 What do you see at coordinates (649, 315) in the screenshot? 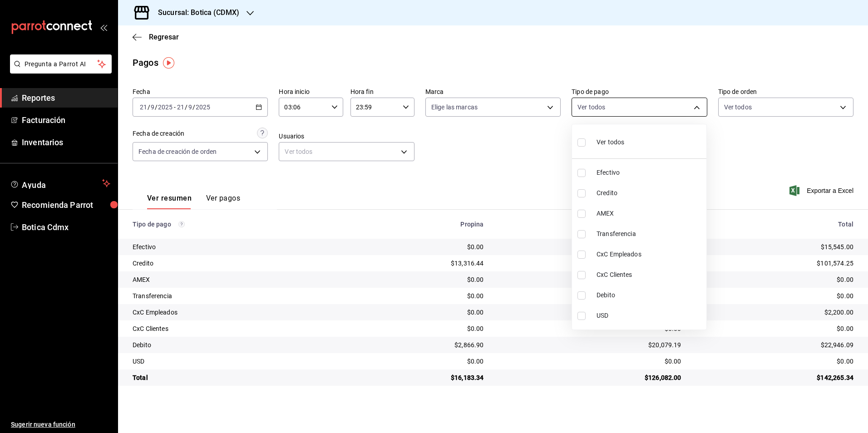
I see `span: USD` at bounding box center [649, 315].